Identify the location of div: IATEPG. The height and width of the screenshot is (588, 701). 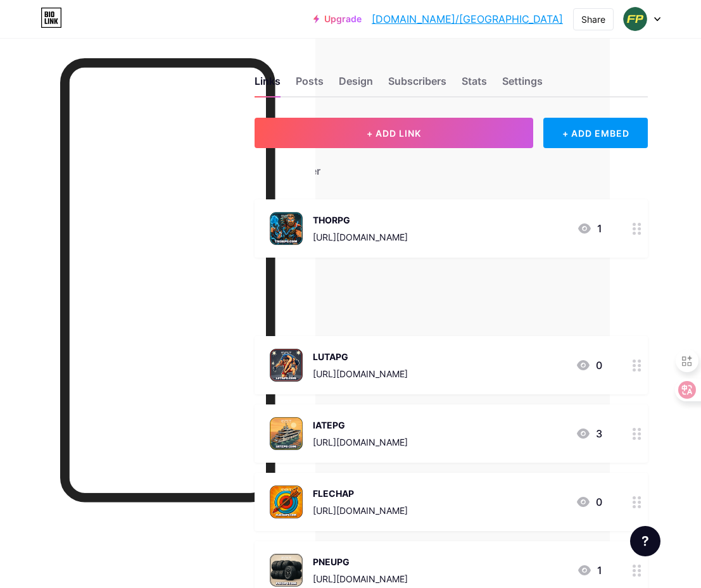
(360, 425).